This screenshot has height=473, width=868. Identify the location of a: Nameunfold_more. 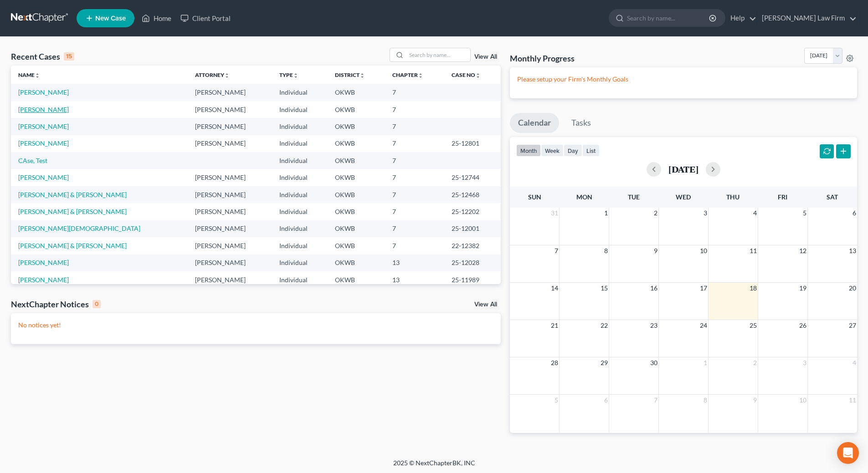
(29, 74).